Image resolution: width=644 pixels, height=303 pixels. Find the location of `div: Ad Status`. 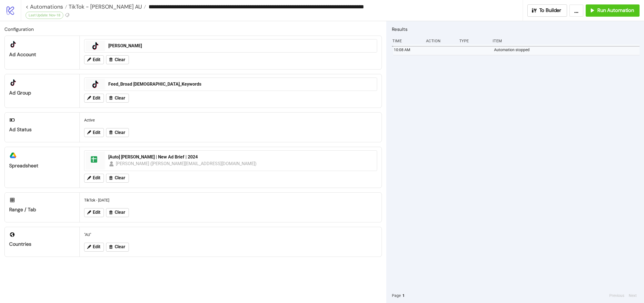

div: Ad Status is located at coordinates (42, 130).